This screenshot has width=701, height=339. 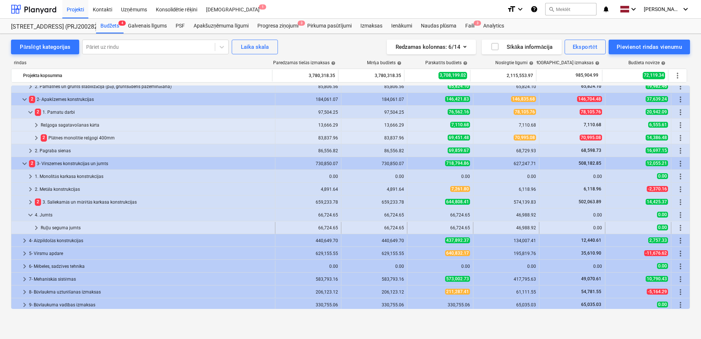 I want to click on div: 1. Monolītās karkasa konstrukcijas, so click(x=153, y=176).